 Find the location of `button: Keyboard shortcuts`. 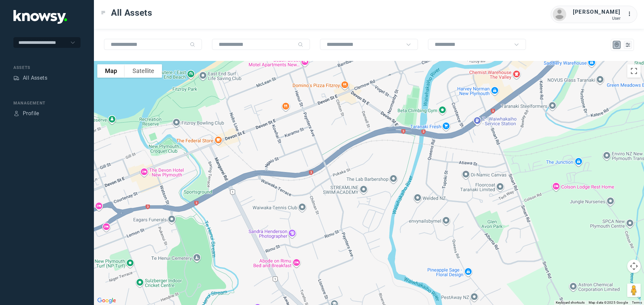

button: Keyboard shortcuts is located at coordinates (570, 303).